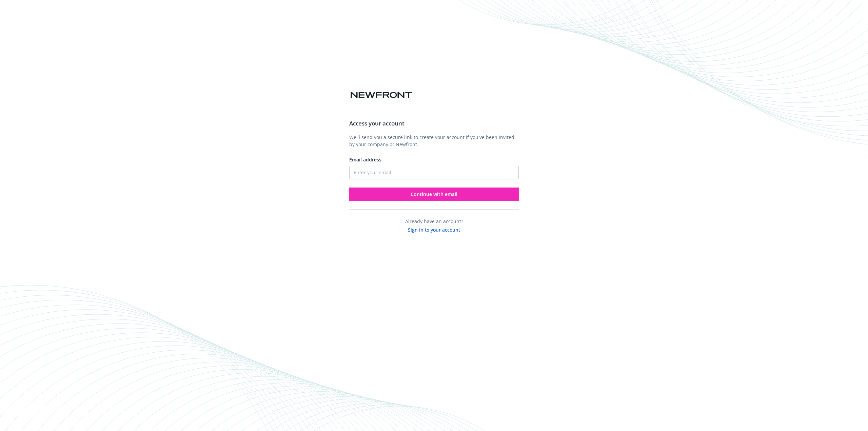  Describe the element at coordinates (434, 229) in the screenshot. I see `button: Sign in to your account` at that location.